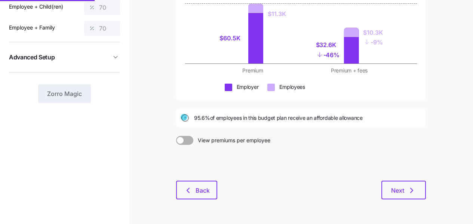  Describe the element at coordinates (278, 118) in the screenshot. I see `span: 95.6% of employees in this budget plan receive an affordable allowance` at that location.